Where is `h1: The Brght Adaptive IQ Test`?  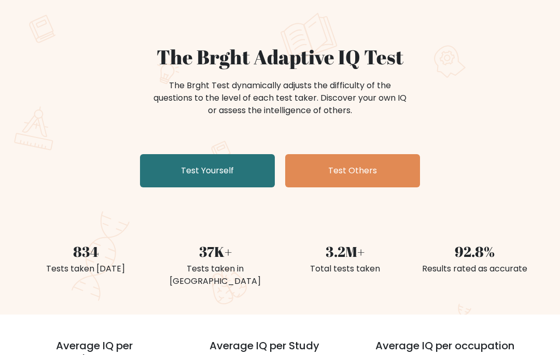
h1: The Brght Adaptive IQ Test is located at coordinates (280, 58).